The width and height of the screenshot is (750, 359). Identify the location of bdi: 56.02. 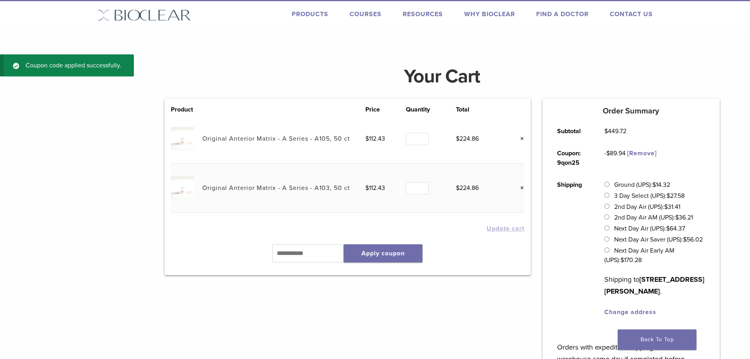
(693, 239).